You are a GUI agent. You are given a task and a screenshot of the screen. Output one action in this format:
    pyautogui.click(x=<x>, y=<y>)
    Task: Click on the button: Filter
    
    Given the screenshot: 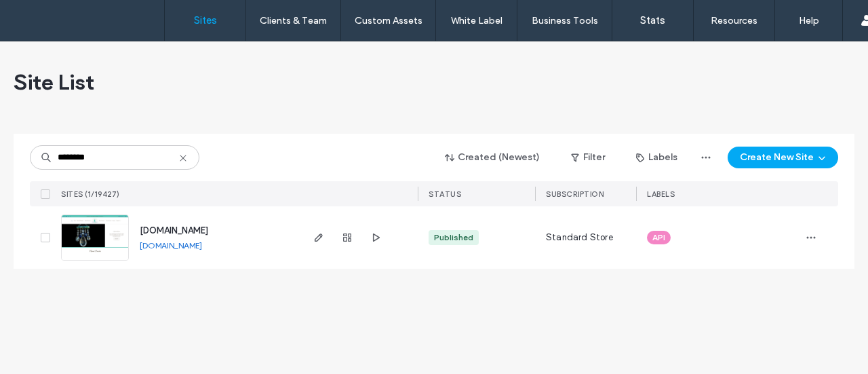 What is the action you would take?
    pyautogui.click(x=588, y=157)
    